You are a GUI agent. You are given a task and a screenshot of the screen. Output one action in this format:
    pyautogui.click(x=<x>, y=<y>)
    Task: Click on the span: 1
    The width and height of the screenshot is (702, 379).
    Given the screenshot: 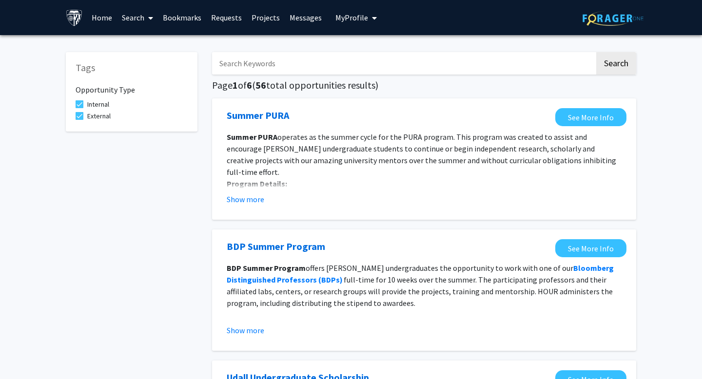 What is the action you would take?
    pyautogui.click(x=235, y=85)
    